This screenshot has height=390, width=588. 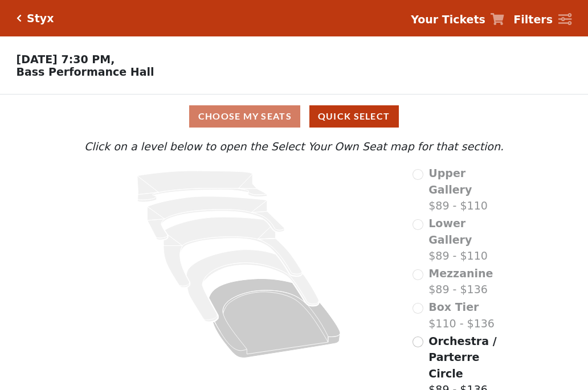 I want to click on strong: Your Tickets, so click(x=448, y=19).